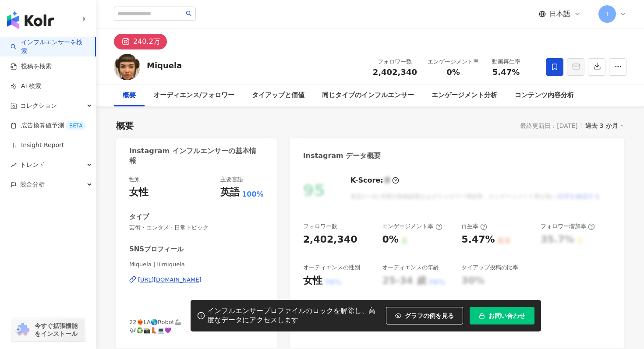 The width and height of the screenshot is (644, 349). Describe the element at coordinates (330, 240) in the screenshot. I see `div: 2,402,340` at that location.